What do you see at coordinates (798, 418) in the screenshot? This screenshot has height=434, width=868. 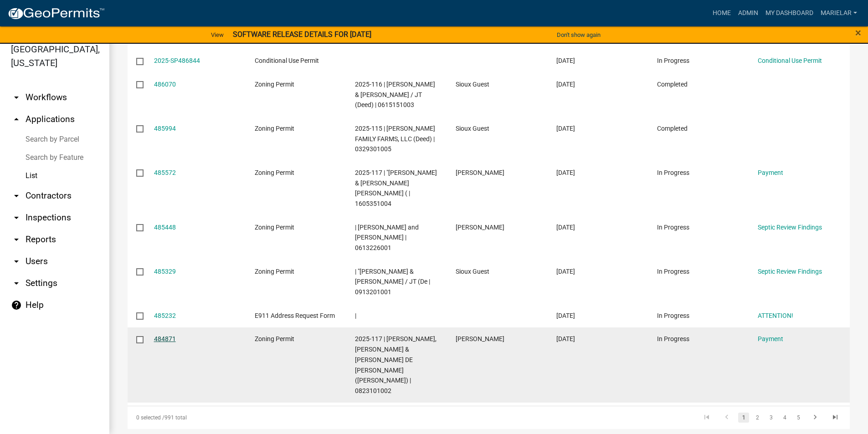 I see `a: 5` at bounding box center [798, 418].